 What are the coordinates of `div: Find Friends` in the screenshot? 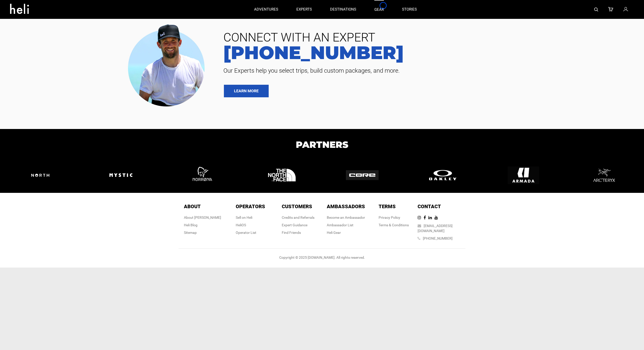 It's located at (298, 233).